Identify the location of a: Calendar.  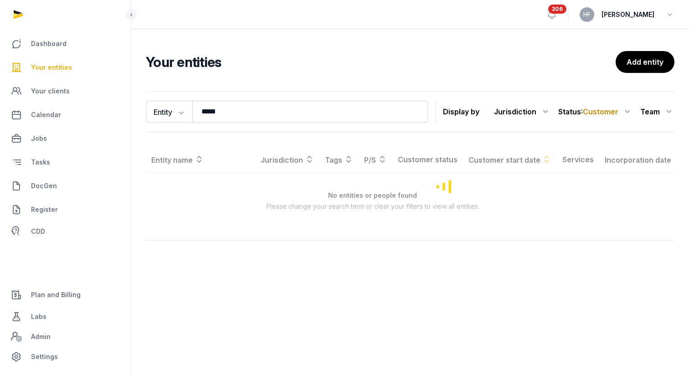
(65, 115).